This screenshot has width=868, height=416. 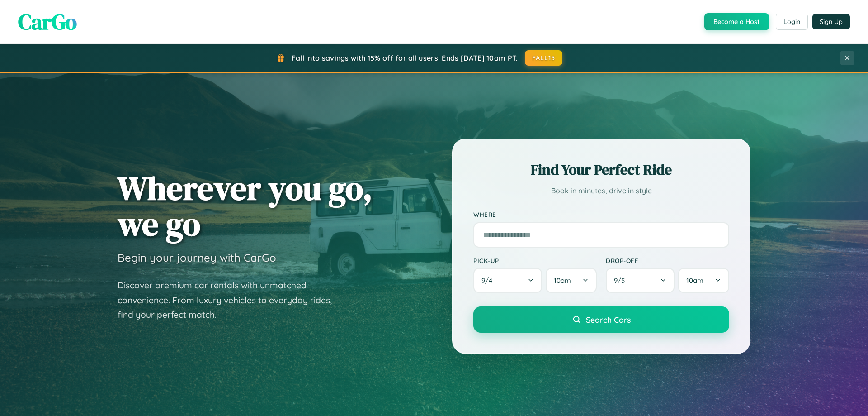 I want to click on button: Search Cars, so click(x=601, y=319).